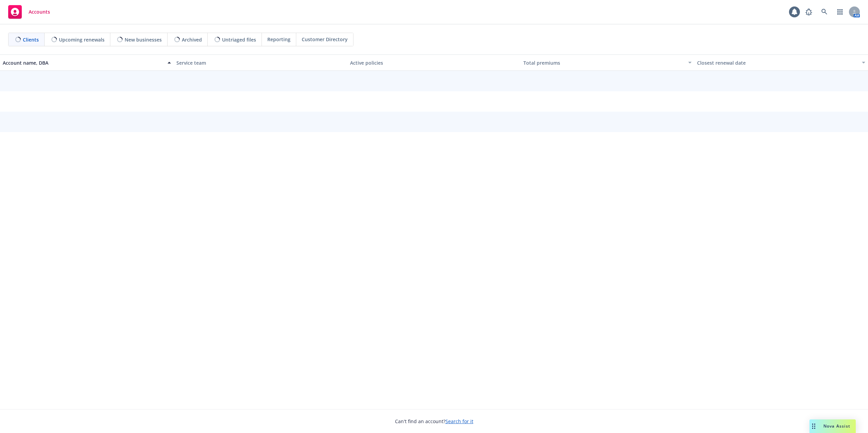 This screenshot has width=868, height=433. I want to click on a: Report a Bug, so click(809, 12).